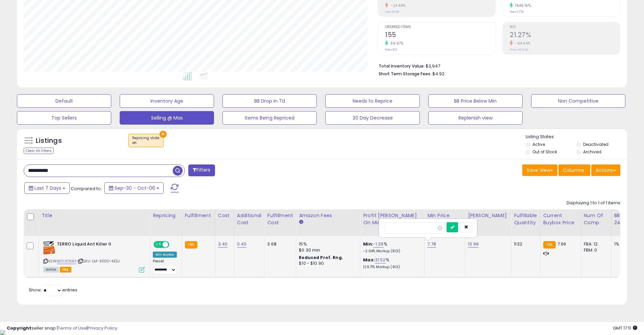 This screenshot has height=335, width=644. What do you see at coordinates (391, 267) in the screenshot?
I see `p: 129.71% Markup (ROI)` at bounding box center [391, 267].